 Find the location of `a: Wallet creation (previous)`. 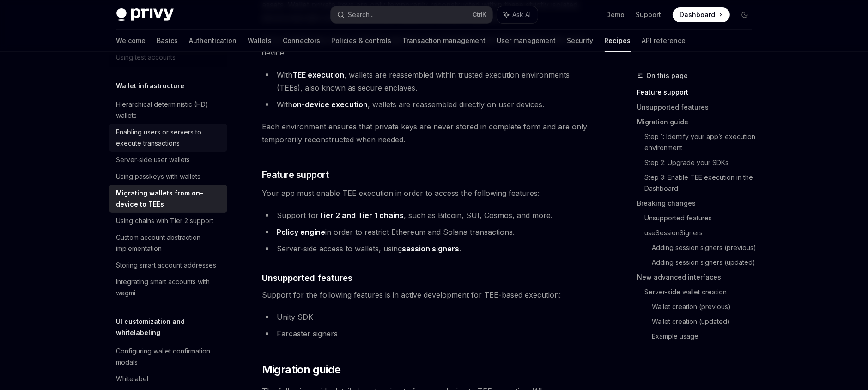

a: Wallet creation (previous) is located at coordinates (706, 307).